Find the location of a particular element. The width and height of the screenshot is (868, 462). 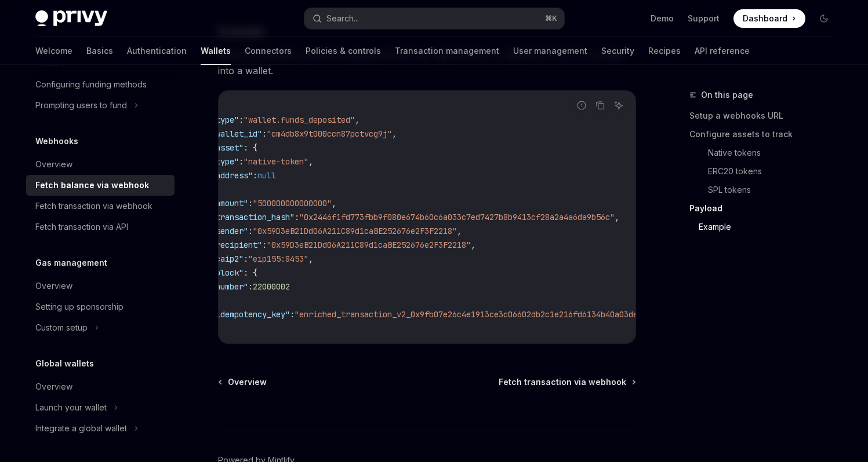

button: Ask AI is located at coordinates (618, 105).